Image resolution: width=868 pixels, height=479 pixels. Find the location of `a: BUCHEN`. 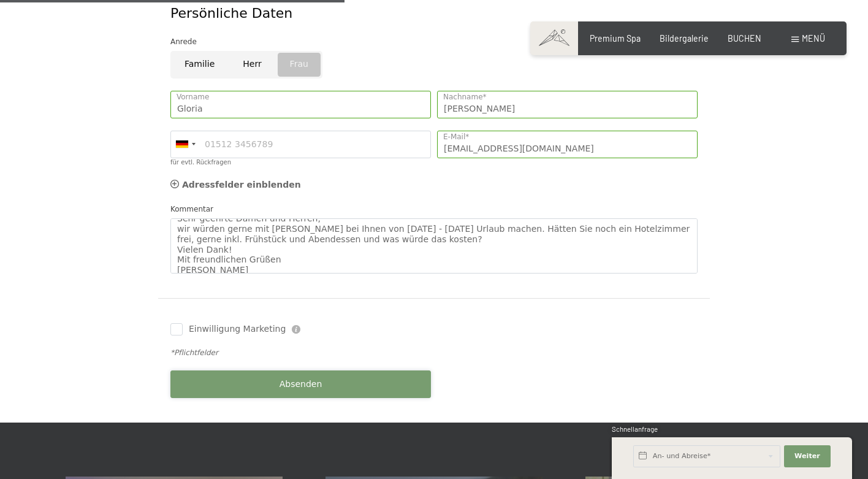

a: BUCHEN is located at coordinates (744, 38).